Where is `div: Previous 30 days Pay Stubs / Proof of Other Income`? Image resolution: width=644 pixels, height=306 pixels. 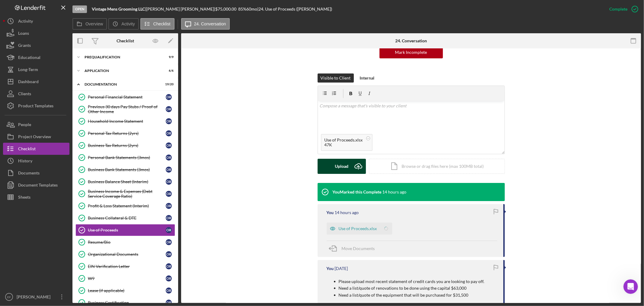
div: Previous 30 days Pay Stubs / Proof of Other Income is located at coordinates (127, 109).